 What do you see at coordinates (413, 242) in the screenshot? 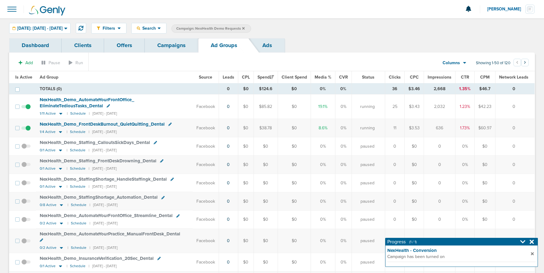
I see `span: (1 / 1)` at bounding box center [413, 242].